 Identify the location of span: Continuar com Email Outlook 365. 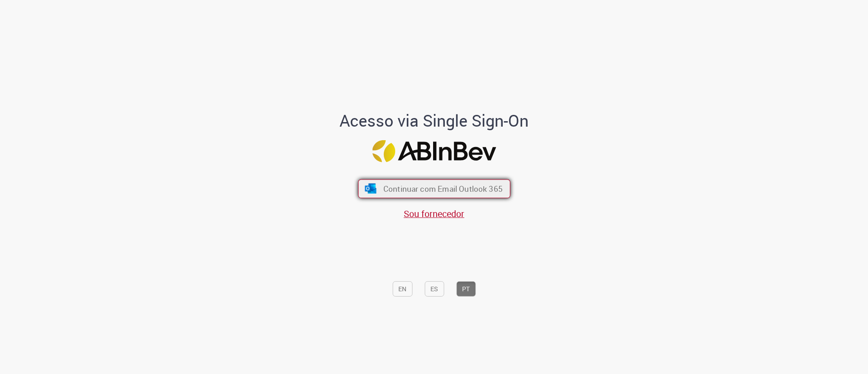
(443, 189).